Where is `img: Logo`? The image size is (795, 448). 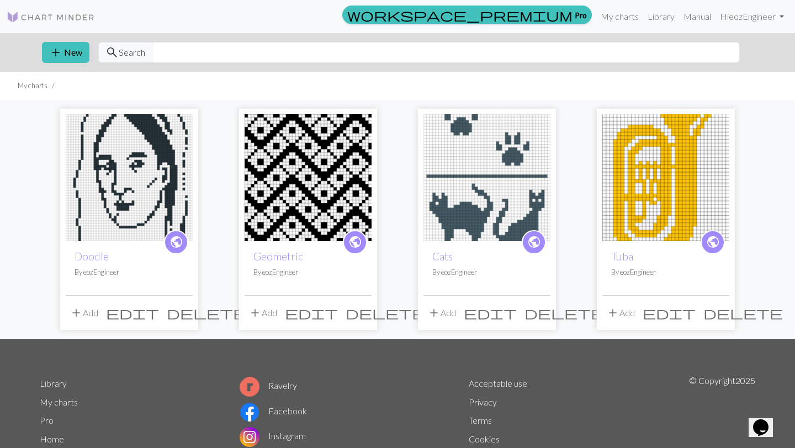 img: Logo is located at coordinates (51, 17).